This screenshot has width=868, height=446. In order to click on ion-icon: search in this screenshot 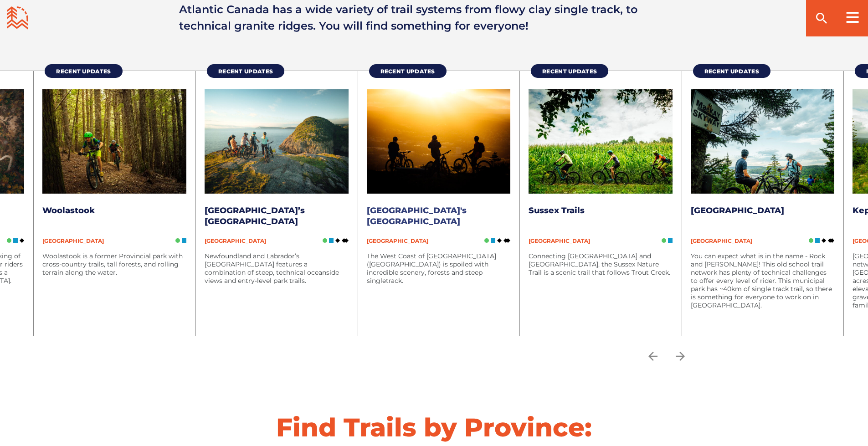, I will do `click(821, 18)`.